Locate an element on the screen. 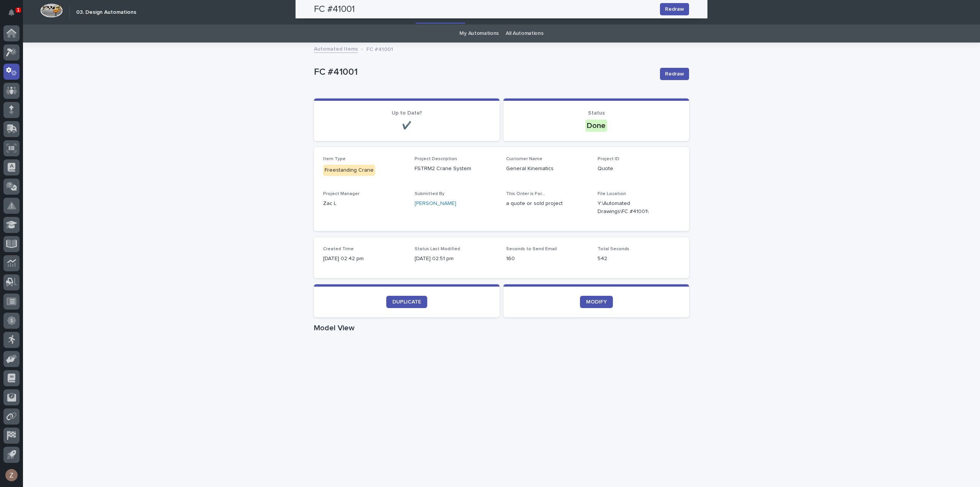  span: Created Time is located at coordinates (338, 249).